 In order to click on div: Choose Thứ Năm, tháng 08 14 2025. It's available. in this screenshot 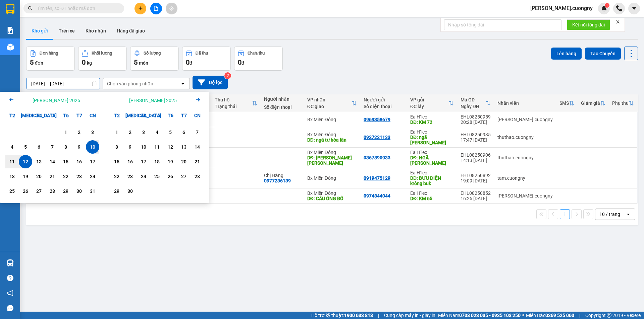, I will do `click(53, 162)`.